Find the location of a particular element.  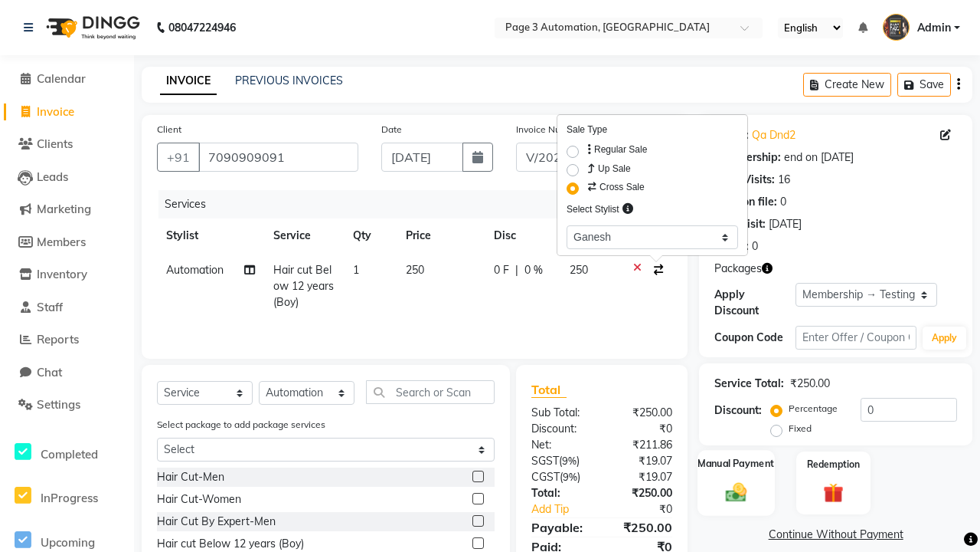

img: logo is located at coordinates (91, 27).